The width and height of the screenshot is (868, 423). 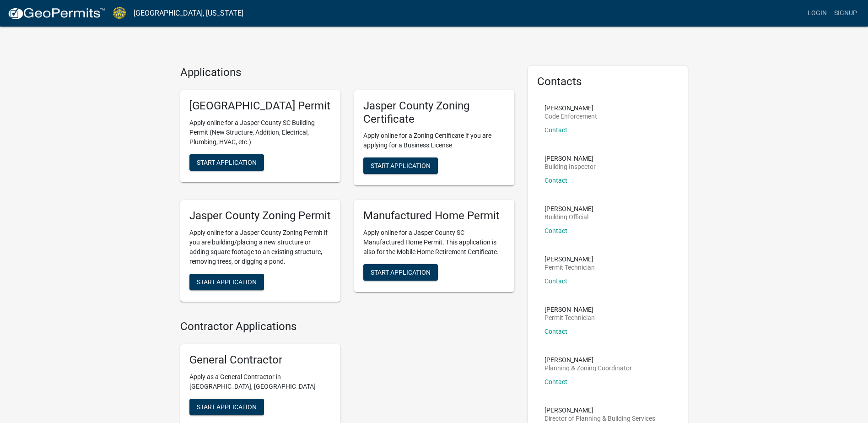 I want to click on p: Code Enforcement, so click(x=570, y=116).